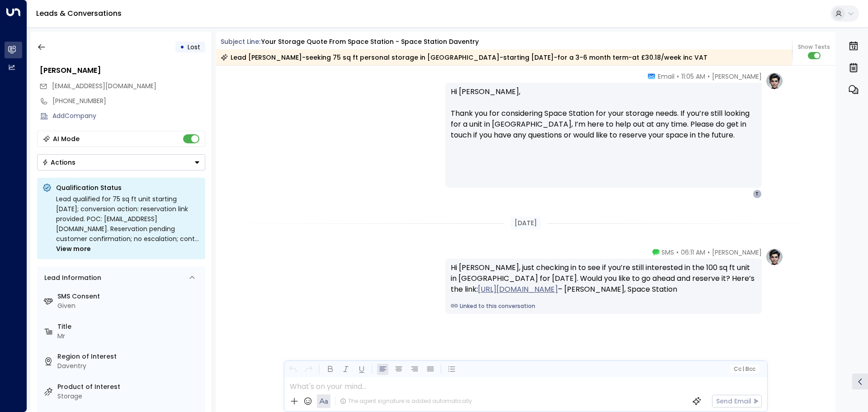  What do you see at coordinates (308, 369) in the screenshot?
I see `button: Redo` at bounding box center [308, 369].